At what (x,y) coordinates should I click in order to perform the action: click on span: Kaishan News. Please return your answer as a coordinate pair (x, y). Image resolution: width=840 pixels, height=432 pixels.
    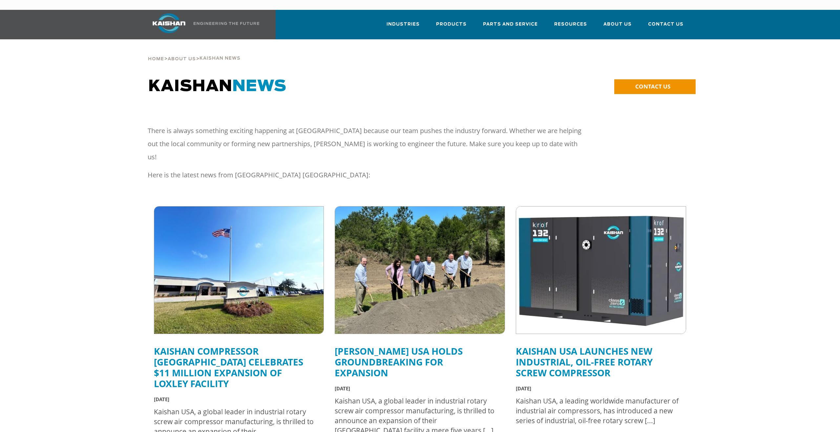
    Looking at the image, I should click on (220, 58).